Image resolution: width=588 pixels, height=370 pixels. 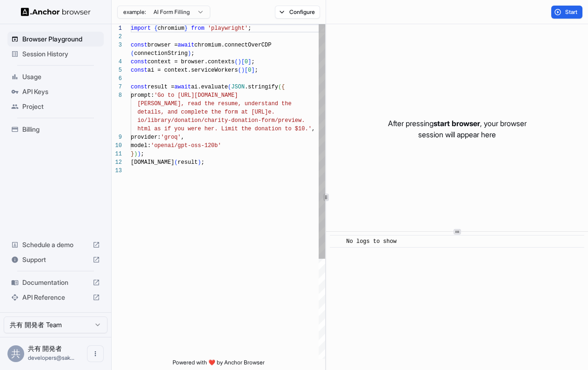 I want to click on div: Documentation, so click(x=55, y=282).